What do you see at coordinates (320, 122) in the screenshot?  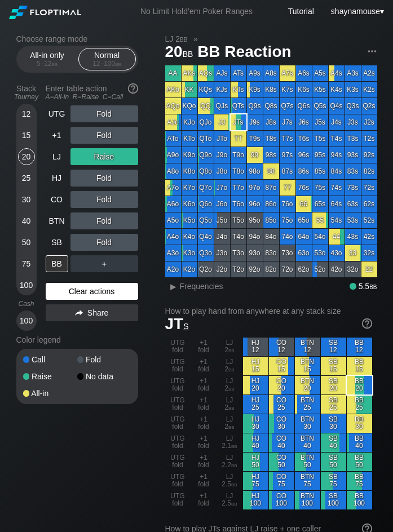 I see `div: J5s` at bounding box center [320, 122].